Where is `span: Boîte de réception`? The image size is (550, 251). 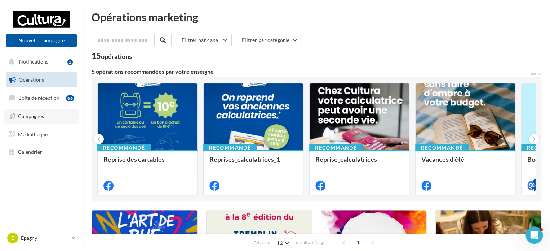 span: Boîte de réception is located at coordinates (39, 97).